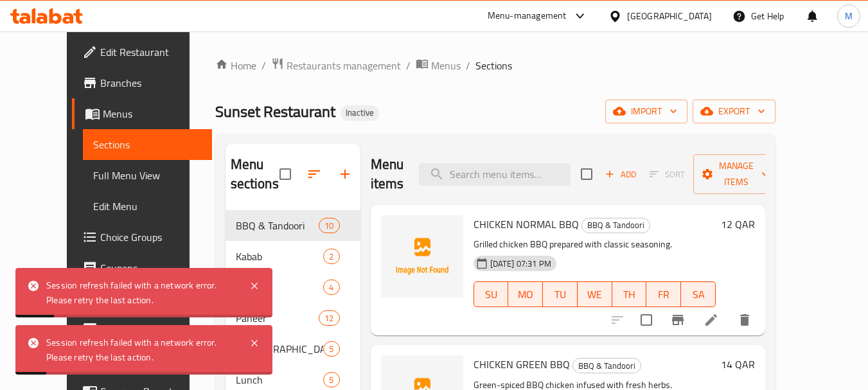 The height and width of the screenshot is (390, 868). What do you see at coordinates (526, 294) in the screenshot?
I see `button: MO` at bounding box center [526, 294].